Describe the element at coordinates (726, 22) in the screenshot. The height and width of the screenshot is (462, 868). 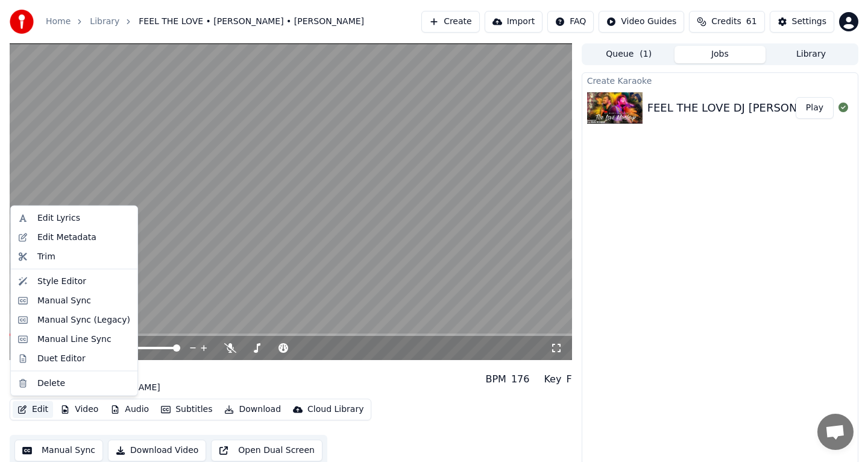
I see `span: Credits` at that location.